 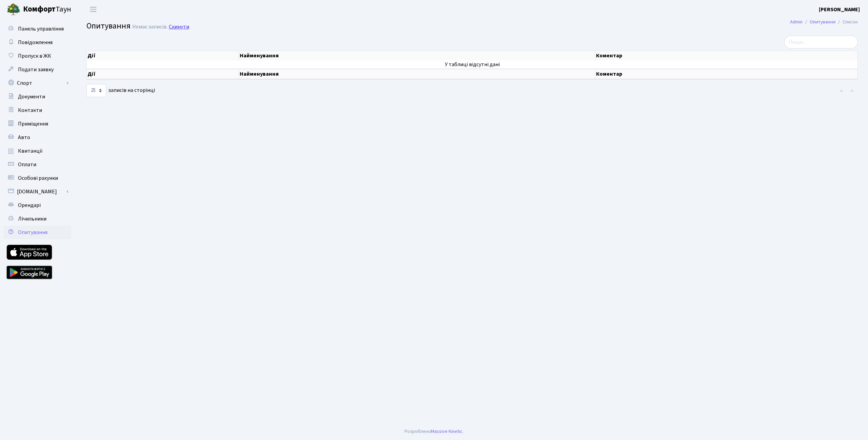 What do you see at coordinates (472, 65) in the screenshot?
I see `td: У таблиці відсутні дані` at bounding box center [472, 65].